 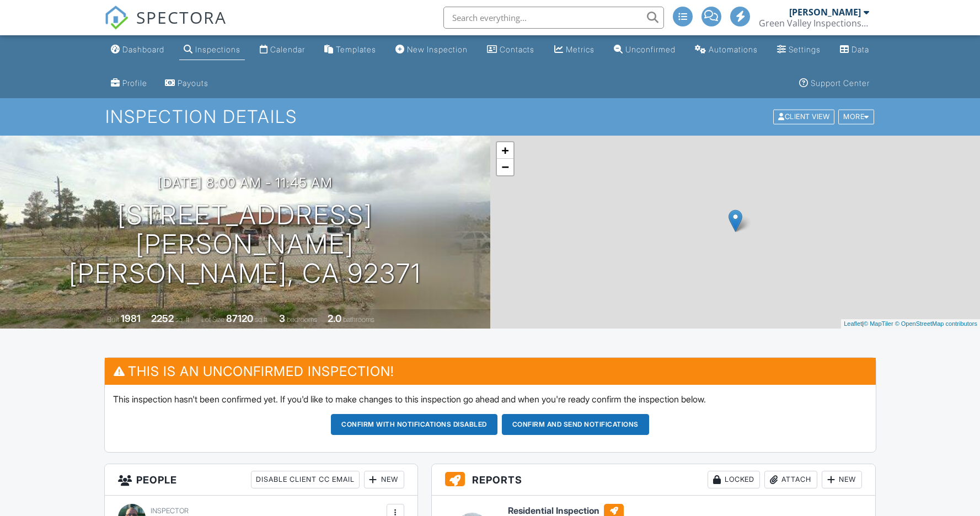 I want to click on div: Locked, so click(x=733, y=480).